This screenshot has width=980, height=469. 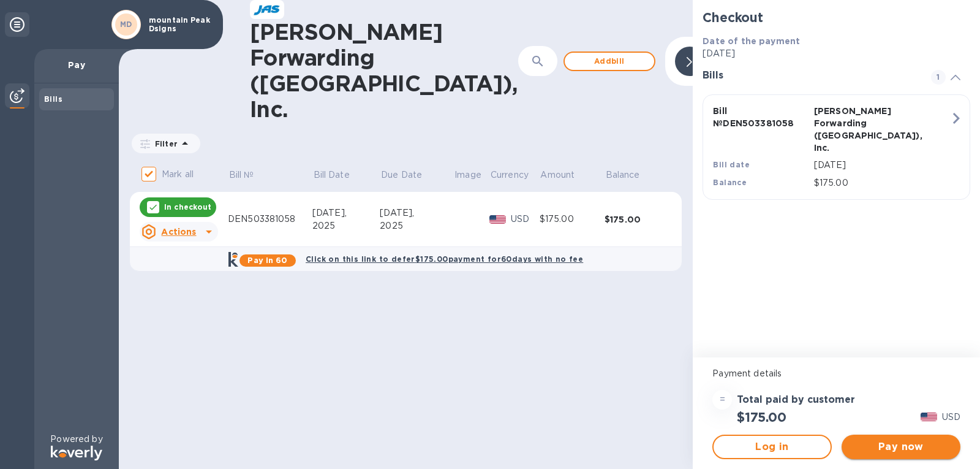 I want to click on p: Powered by, so click(x=76, y=439).